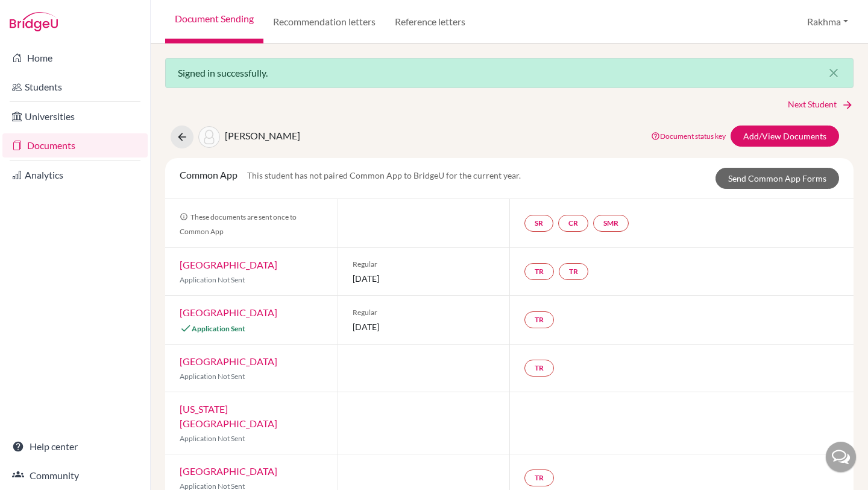 The width and height of the screenshot is (868, 490). What do you see at coordinates (40, 14) in the screenshot?
I see `span: Help` at bounding box center [40, 14].